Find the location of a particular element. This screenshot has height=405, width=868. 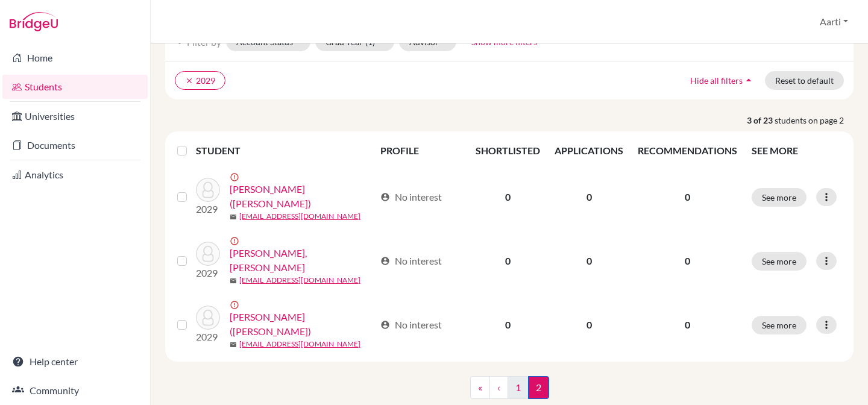

img: Zhu, Yichen (Ethan) is located at coordinates (208, 318).